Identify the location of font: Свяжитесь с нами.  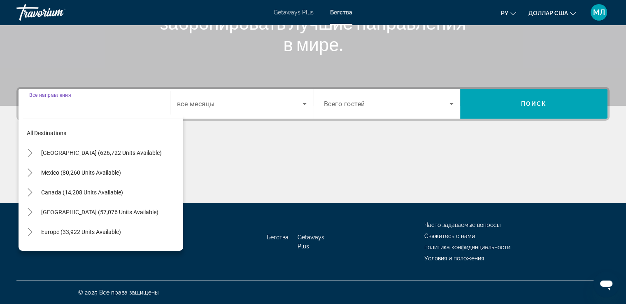
(449, 236).